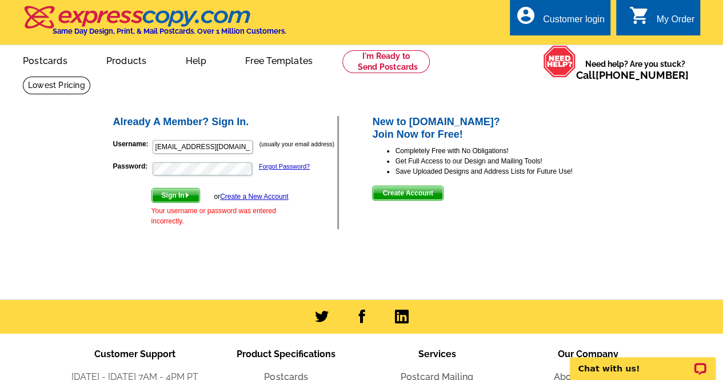 The width and height of the screenshot is (723, 380). I want to click on label: Password:, so click(132, 166).